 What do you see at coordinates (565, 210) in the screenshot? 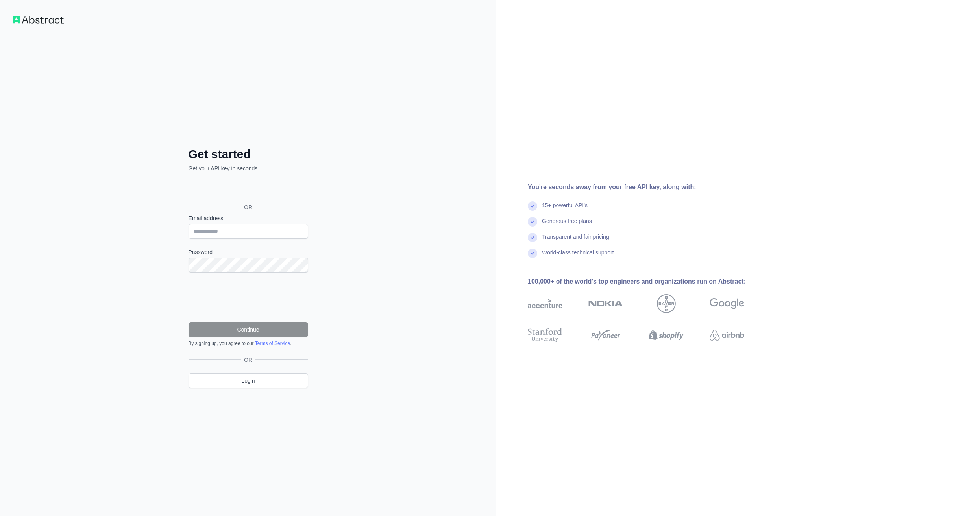
I see `div: 15+ powerful API's` at bounding box center [565, 210].